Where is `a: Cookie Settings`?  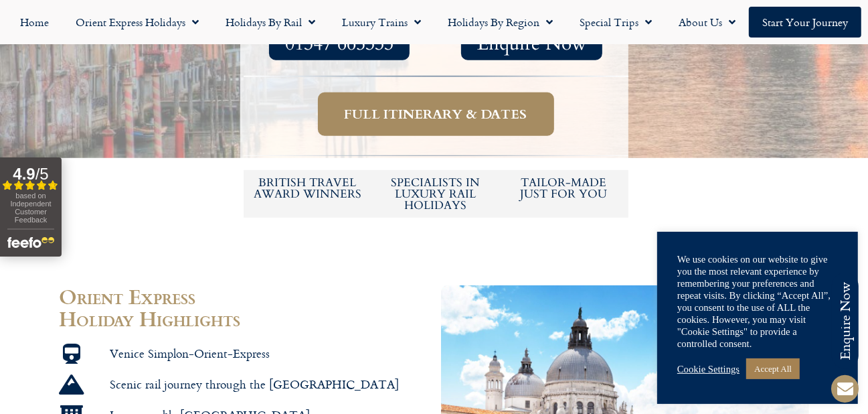
a: Cookie Settings is located at coordinates (708, 369).